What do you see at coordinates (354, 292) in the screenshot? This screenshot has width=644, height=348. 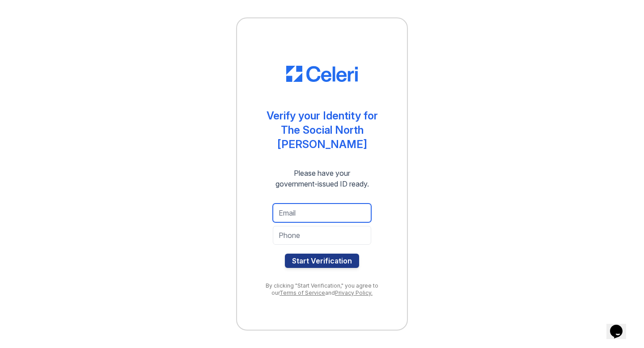 I see `a: Privacy Policy.` at bounding box center [354, 292].